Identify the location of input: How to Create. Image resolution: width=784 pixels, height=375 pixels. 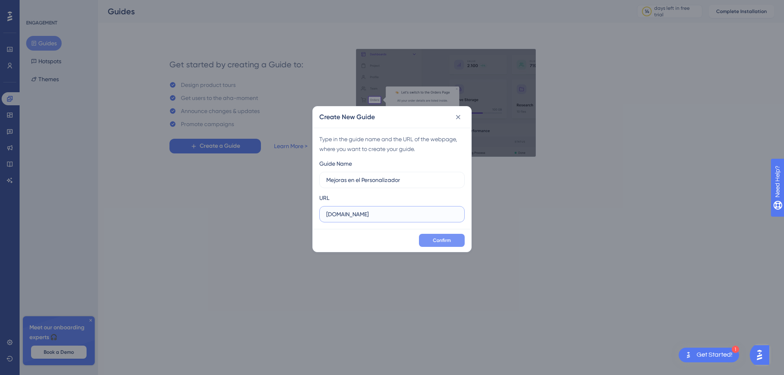
(392, 180).